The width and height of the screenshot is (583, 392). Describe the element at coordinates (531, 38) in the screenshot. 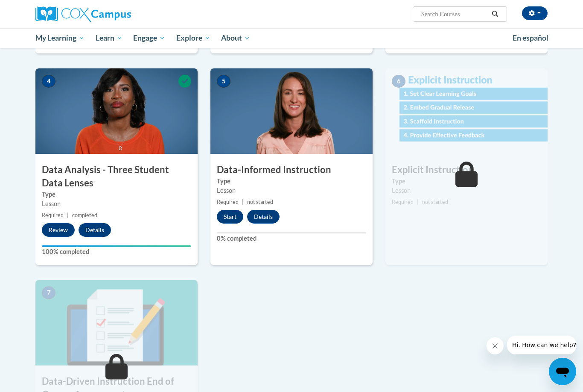

I see `span: En español` at that location.